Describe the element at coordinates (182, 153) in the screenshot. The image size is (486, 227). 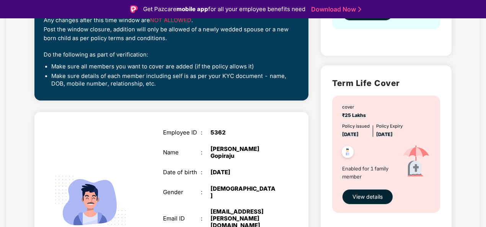
I see `div: Name` at that location.